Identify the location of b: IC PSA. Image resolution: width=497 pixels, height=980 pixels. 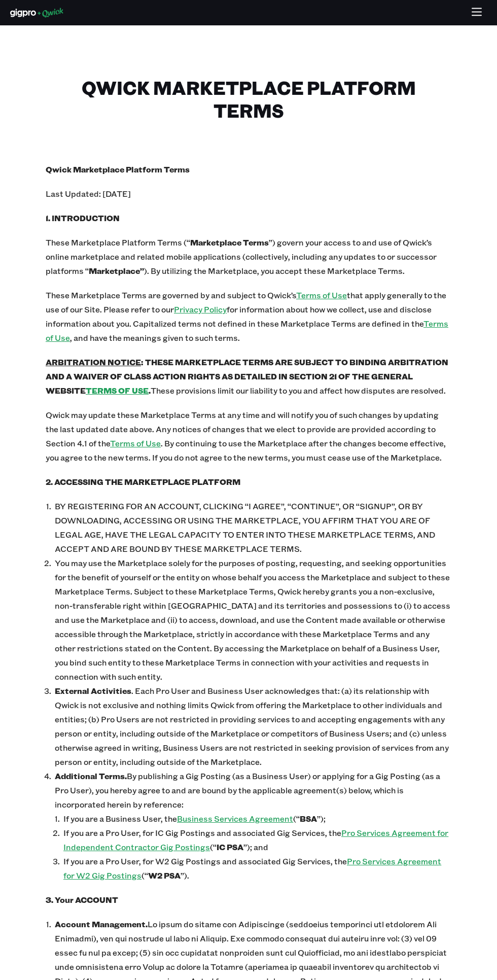
(229, 847).